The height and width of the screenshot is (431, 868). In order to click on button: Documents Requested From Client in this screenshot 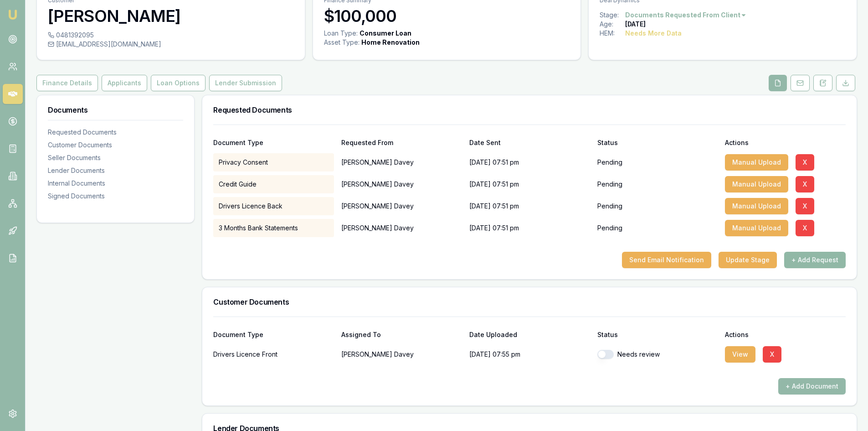, I will do `click(685, 15)`.